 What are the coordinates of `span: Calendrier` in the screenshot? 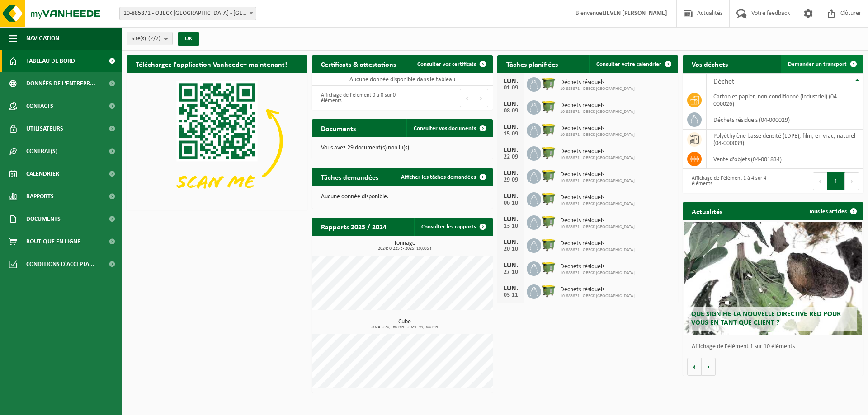 It's located at (43, 174).